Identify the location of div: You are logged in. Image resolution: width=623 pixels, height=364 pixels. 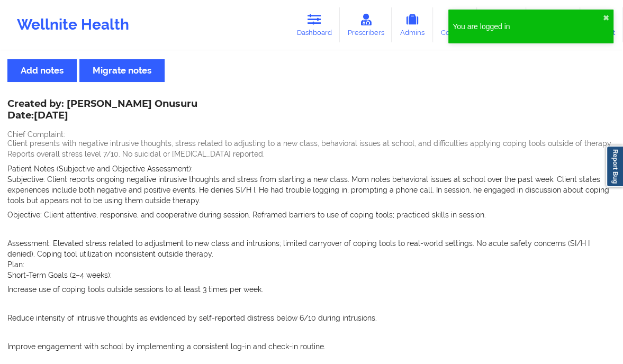
(528, 26).